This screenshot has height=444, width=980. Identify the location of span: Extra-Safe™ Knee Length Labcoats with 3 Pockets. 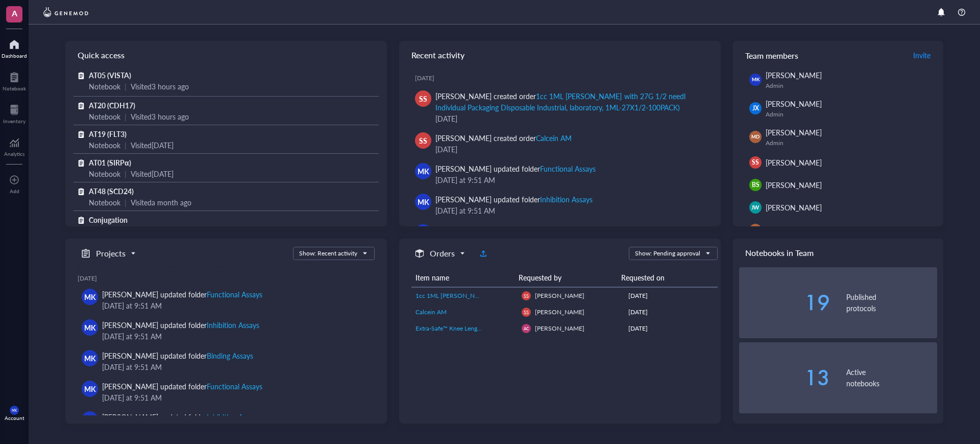
(483, 328).